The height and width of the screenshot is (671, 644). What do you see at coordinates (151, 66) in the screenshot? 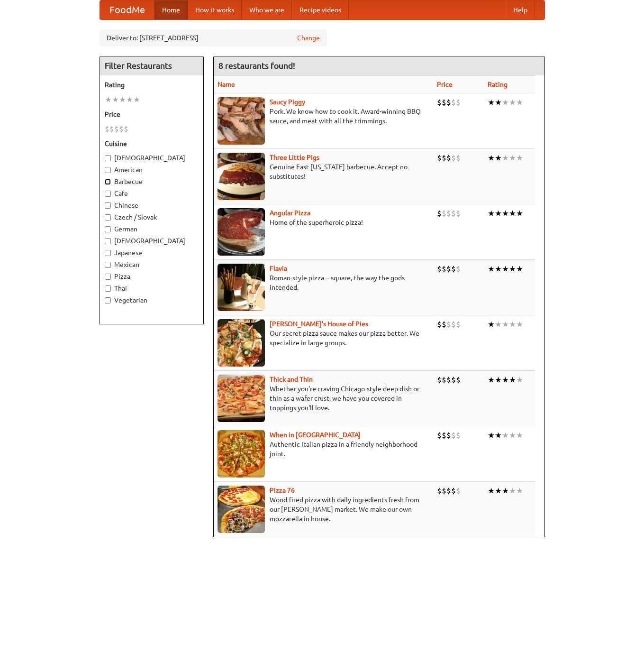
I see `h4: Filter Restaurants` at bounding box center [151, 66].